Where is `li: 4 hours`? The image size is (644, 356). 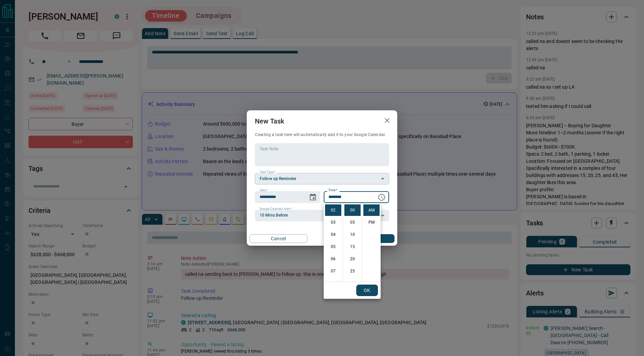
li: 4 hours is located at coordinates (333, 235).